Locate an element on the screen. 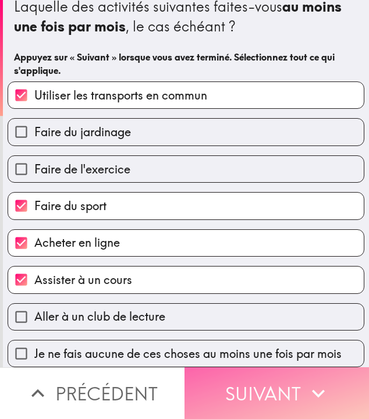 The width and height of the screenshot is (369, 419). span: Aller à un club de lecture is located at coordinates (99, 316).